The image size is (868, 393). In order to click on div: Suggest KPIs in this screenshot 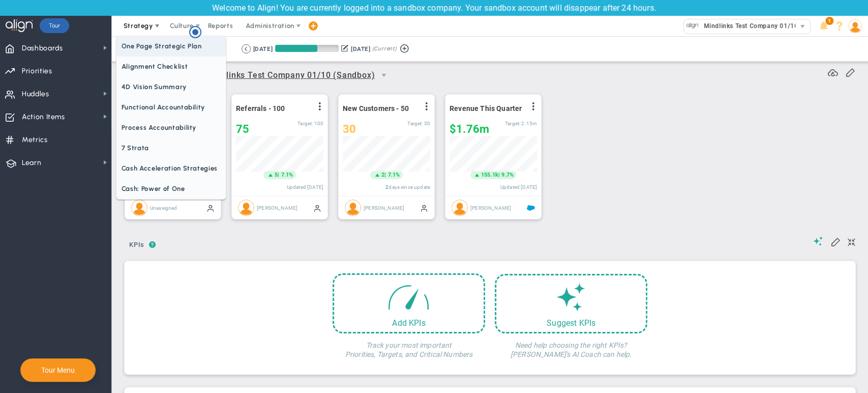, I will do `click(571, 323)`.